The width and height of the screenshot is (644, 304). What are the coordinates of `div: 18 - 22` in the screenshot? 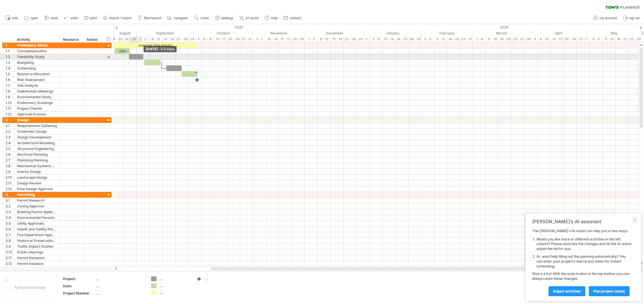 It's located at (622, 39).